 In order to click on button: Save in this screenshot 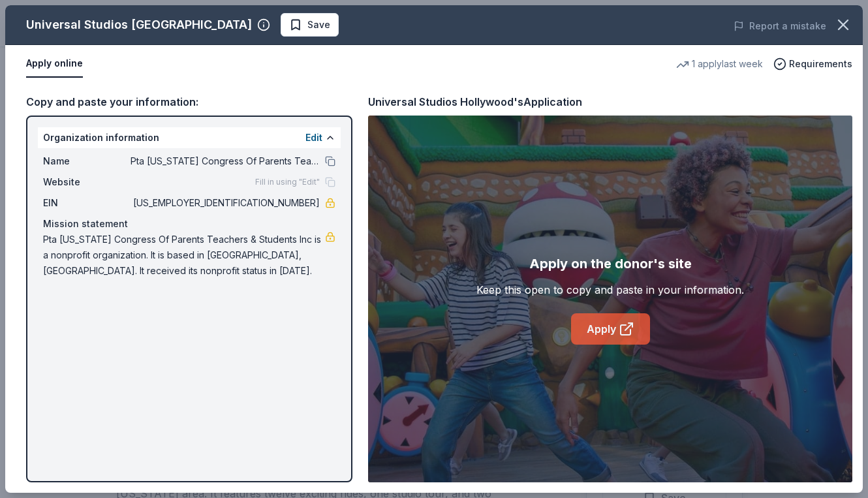, I will do `click(310, 25)`.